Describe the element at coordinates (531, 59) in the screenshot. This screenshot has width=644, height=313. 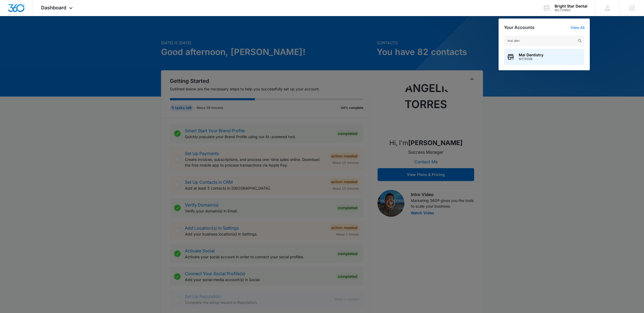
I see `span: M174598` at that location.